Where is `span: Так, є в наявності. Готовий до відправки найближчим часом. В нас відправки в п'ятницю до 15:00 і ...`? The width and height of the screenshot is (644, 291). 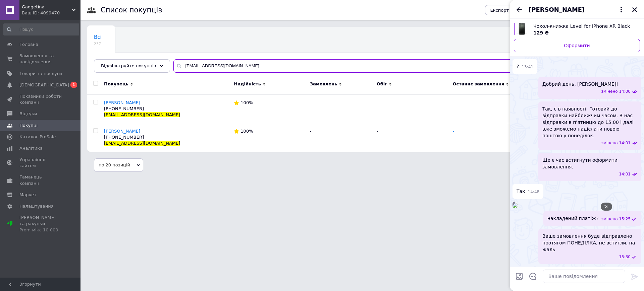 span: Так, є в наявності. Готовий до відправки найближчим часом. В нас відправки в п'ятницю до 15:00 і ... is located at coordinates (590, 122).